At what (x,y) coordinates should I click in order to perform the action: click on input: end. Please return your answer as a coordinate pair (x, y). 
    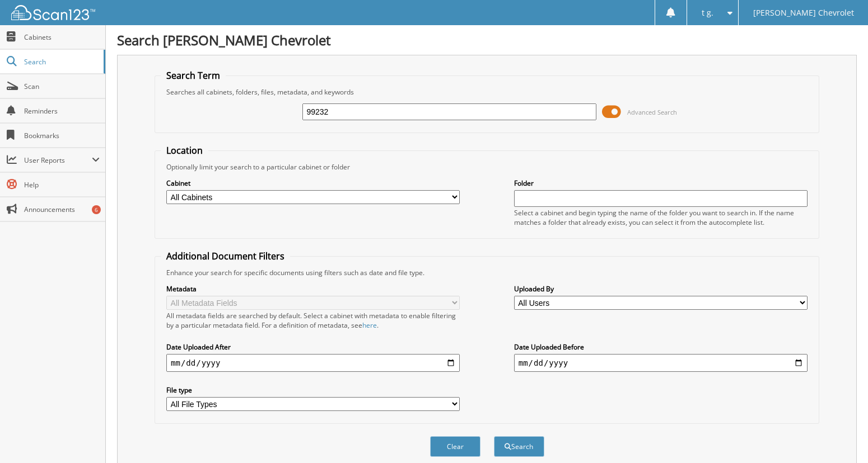
    Looking at the image, I should click on (661, 363).